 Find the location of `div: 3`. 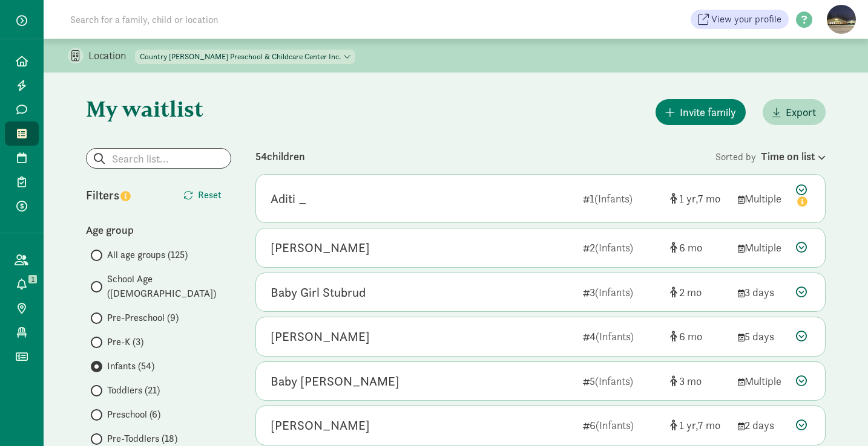

div: 3 is located at coordinates (622, 292).